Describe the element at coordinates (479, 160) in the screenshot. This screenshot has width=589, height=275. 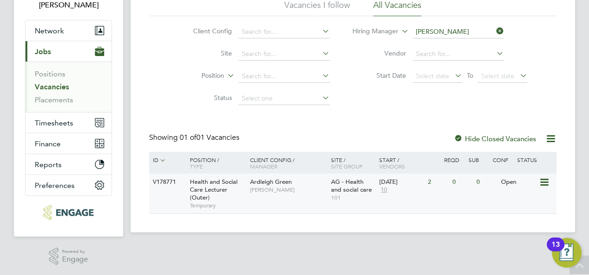
I see `div: Sub` at that location.